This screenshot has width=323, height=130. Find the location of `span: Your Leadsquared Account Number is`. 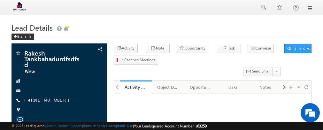

span: Your Leadsquared Account Number is is located at coordinates (170, 126).